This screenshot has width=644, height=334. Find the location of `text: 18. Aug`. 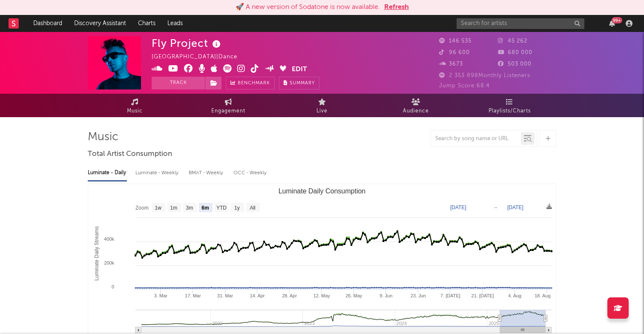

text: 18. Aug is located at coordinates (542, 296).